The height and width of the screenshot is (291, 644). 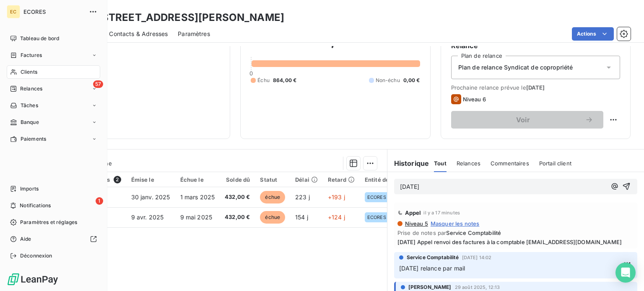 What do you see at coordinates (535, 88) in the screenshot?
I see `span: Prochaine relance prévue le` at bounding box center [535, 88].